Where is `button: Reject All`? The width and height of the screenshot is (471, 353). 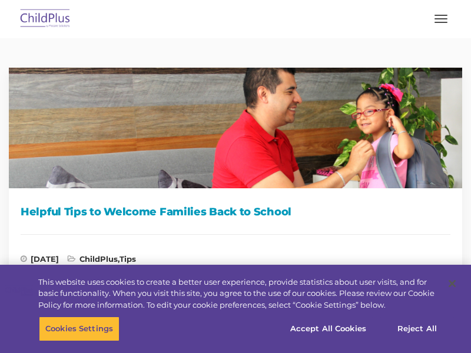 button: Reject All is located at coordinates (417, 329).